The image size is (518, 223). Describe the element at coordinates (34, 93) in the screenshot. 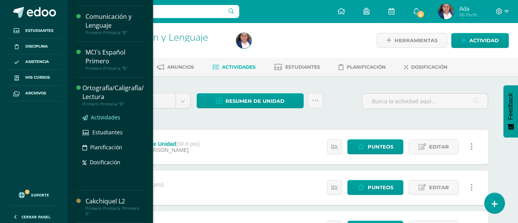

I see `a: Archivos` at that location.